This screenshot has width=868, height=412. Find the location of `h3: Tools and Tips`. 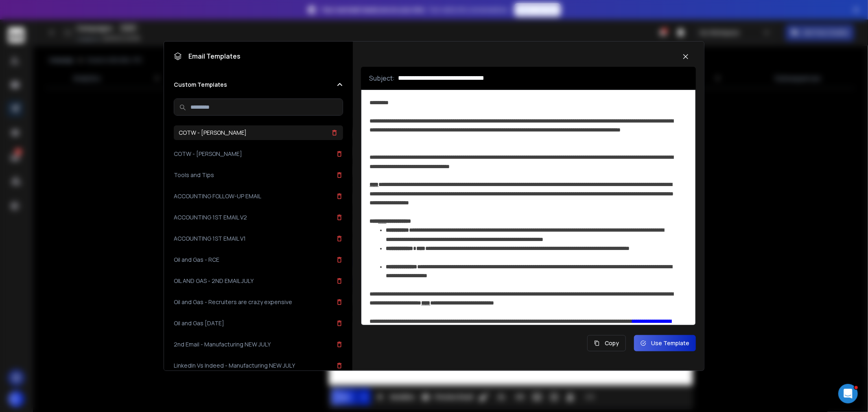

h3: Tools and Tips is located at coordinates (194, 175).